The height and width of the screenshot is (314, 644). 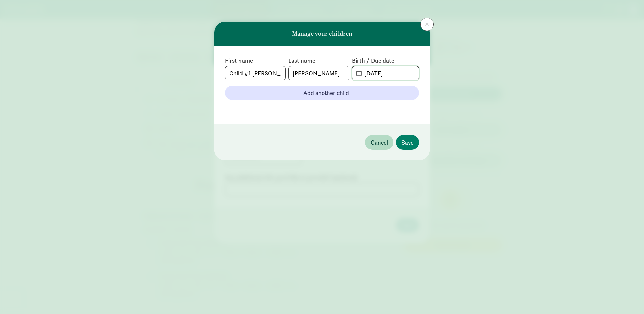 I want to click on label: Last name, so click(x=319, y=61).